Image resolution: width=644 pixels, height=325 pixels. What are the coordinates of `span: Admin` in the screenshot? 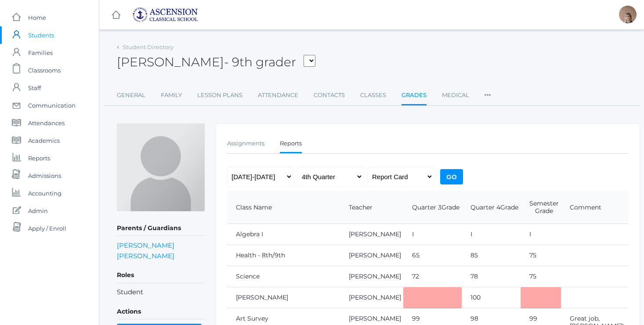 It's located at (38, 211).